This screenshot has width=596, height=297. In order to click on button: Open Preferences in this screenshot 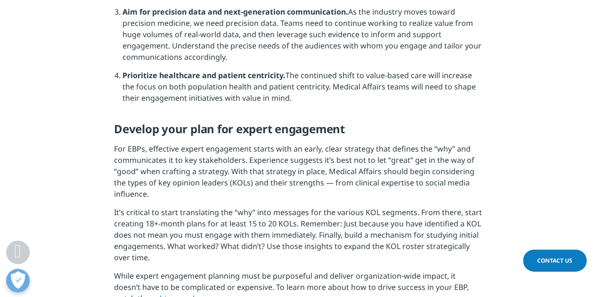, I will do `click(18, 281)`.